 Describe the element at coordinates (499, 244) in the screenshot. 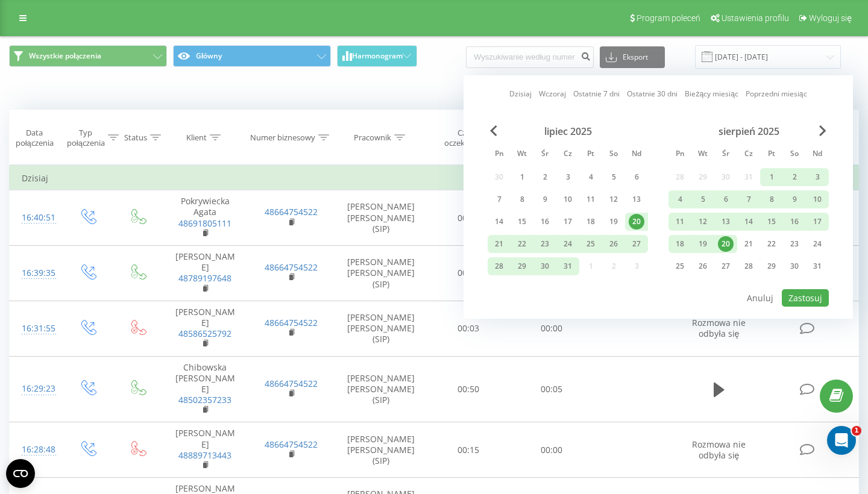

I see `div: pon 21 lip 2025` at that location.